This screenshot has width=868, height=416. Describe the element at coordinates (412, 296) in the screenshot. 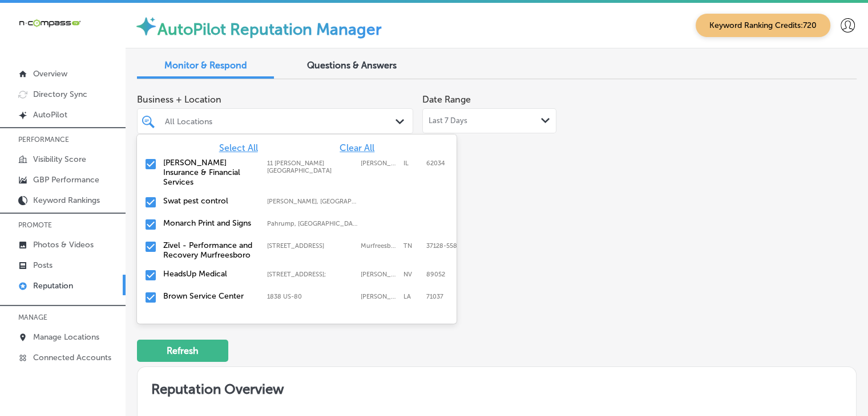

I see `label: LA` at that location.